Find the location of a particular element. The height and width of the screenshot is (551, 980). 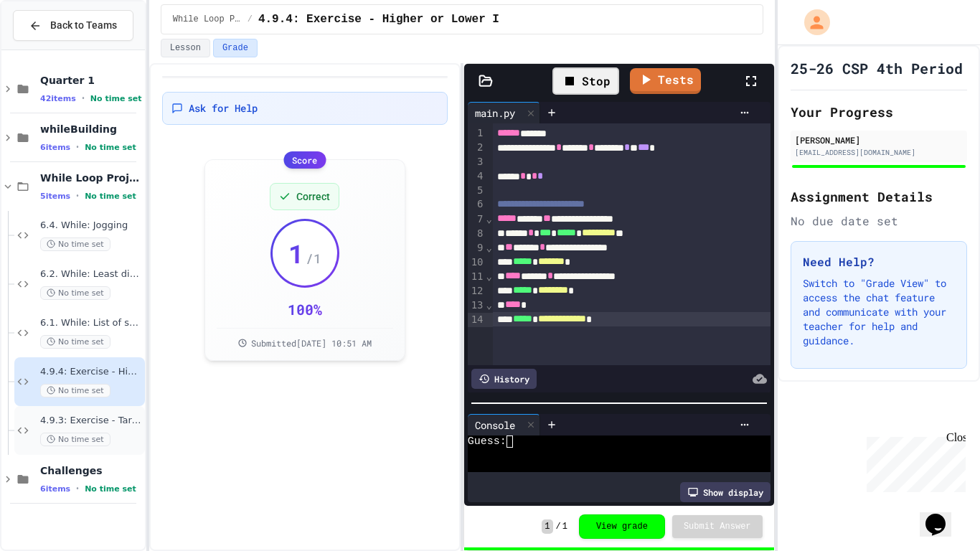

div: 14 is located at coordinates (477, 320).